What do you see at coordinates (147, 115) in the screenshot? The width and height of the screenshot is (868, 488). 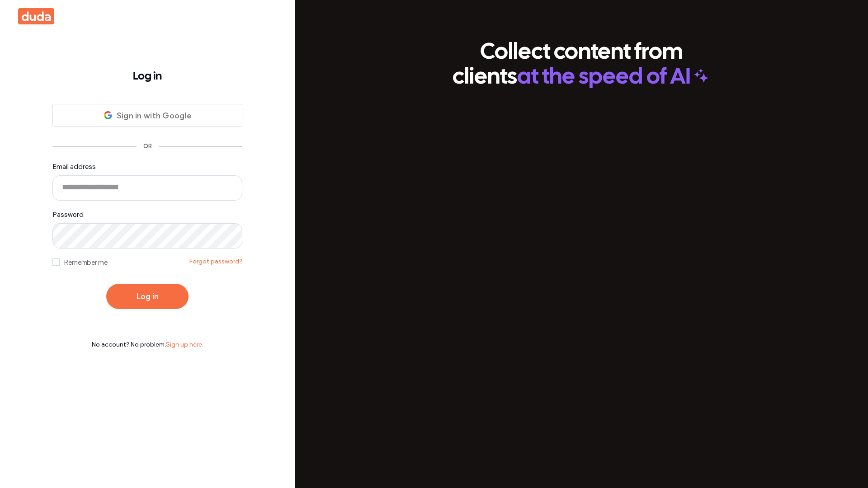 I see `a: Sign in with Google` at bounding box center [147, 115].